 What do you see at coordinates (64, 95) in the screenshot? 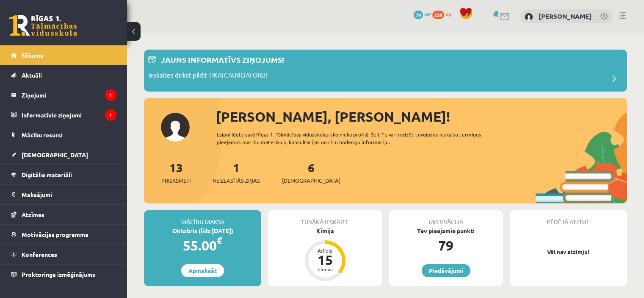
I see `a: Ziņojumi1` at bounding box center [64, 95].